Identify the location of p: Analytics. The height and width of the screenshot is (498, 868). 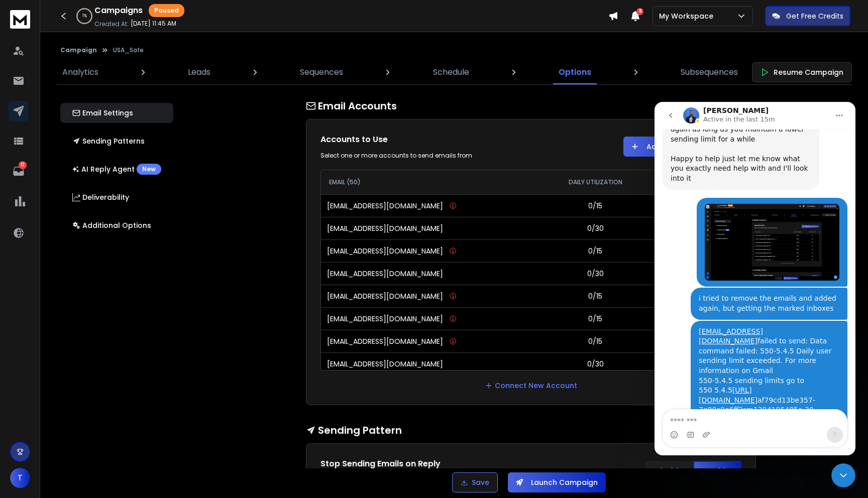
(80, 72).